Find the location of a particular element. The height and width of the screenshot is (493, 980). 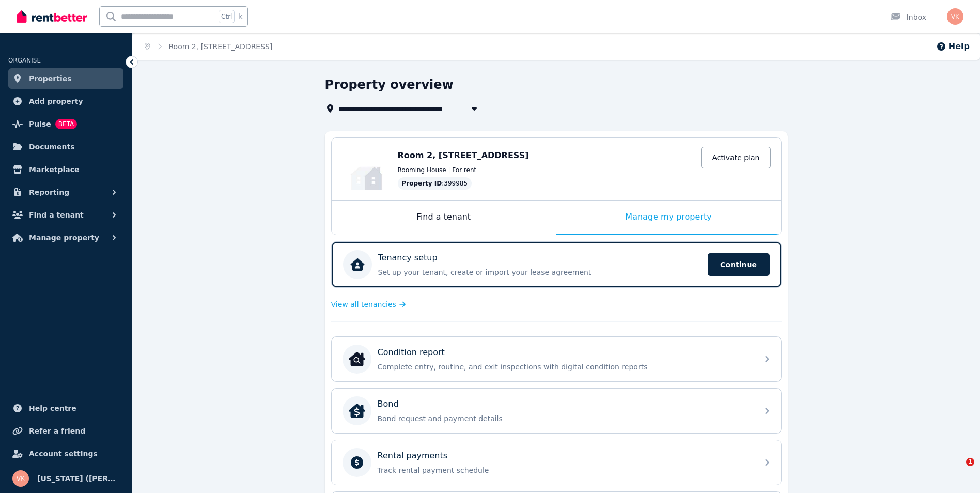

p: Bond request and payment details is located at coordinates (565, 419).